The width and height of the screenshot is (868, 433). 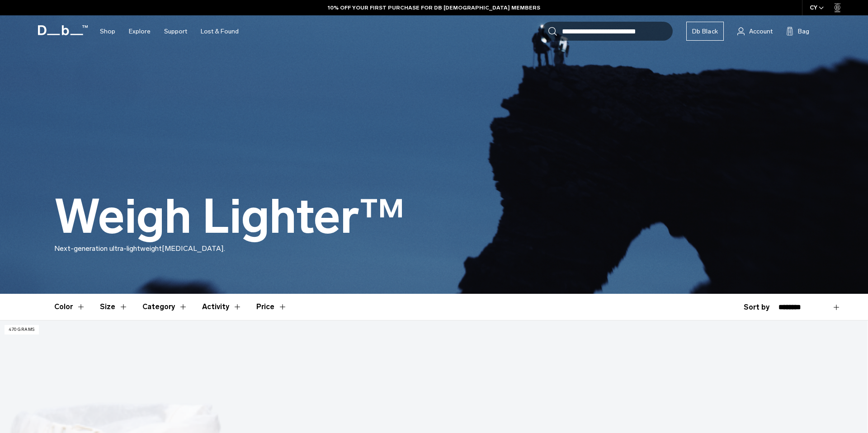 I want to click on button: Toggle Price, so click(x=271, y=307).